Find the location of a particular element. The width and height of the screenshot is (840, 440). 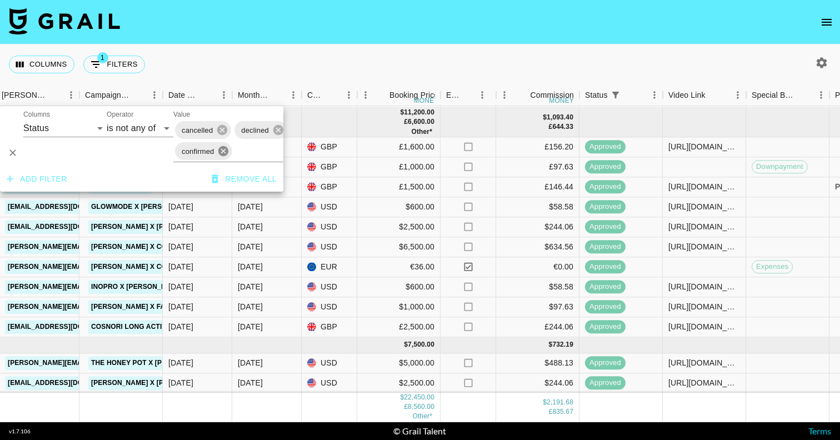

div: money is located at coordinates (561, 101).